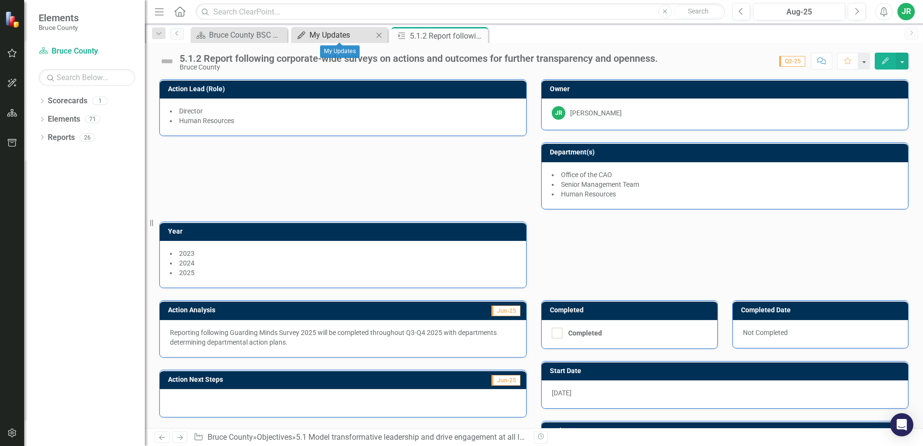 Image resolution: width=923 pixels, height=446 pixels. Describe the element at coordinates (187, 273) in the screenshot. I see `span: 2025` at that location.